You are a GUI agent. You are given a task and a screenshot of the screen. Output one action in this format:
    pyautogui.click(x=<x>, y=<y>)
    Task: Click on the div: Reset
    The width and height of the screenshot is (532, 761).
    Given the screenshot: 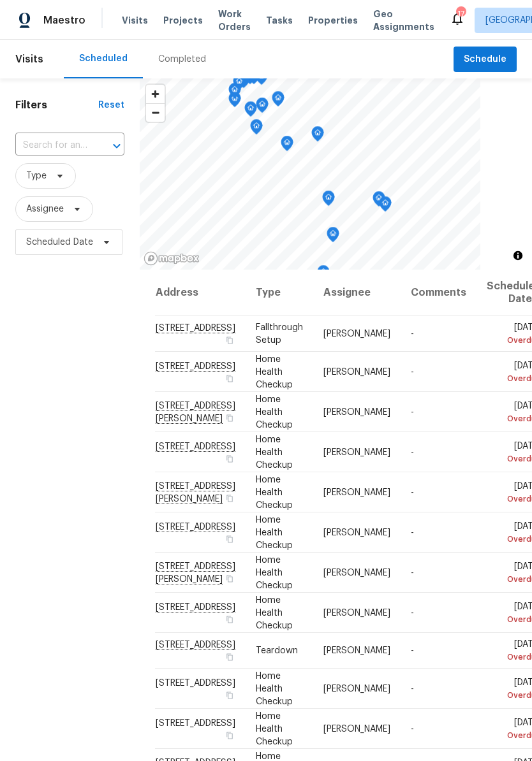 What is the action you would take?
    pyautogui.click(x=111, y=106)
    